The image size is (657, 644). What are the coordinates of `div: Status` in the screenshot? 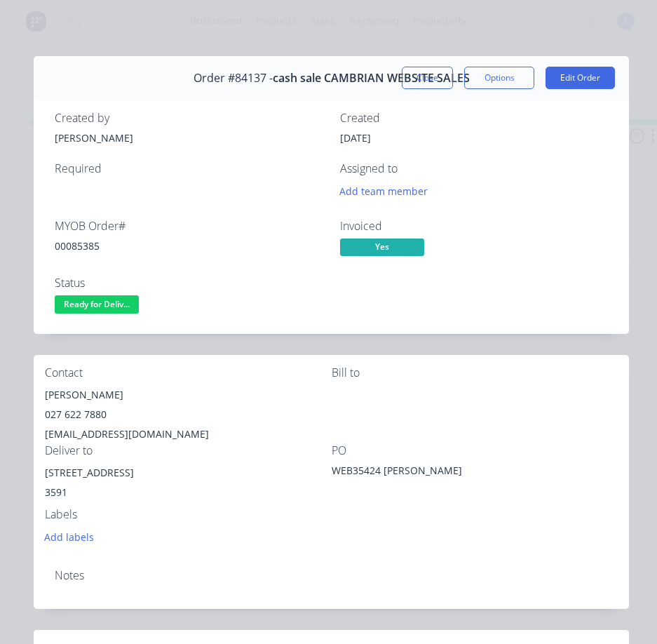 It's located at (188, 283).